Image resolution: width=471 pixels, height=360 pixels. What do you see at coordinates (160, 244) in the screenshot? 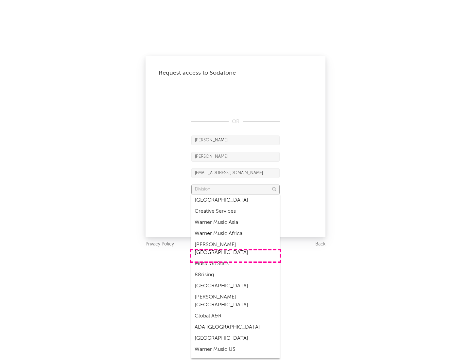
I see `a: Privacy Policy` at bounding box center [160, 244].